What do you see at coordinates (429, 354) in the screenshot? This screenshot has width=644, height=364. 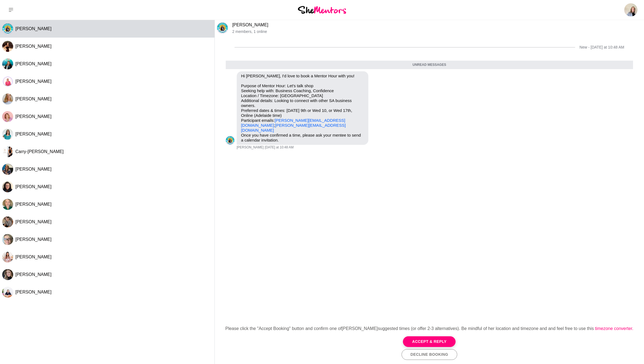 I see `button: Decline Booking` at bounding box center [429, 354].